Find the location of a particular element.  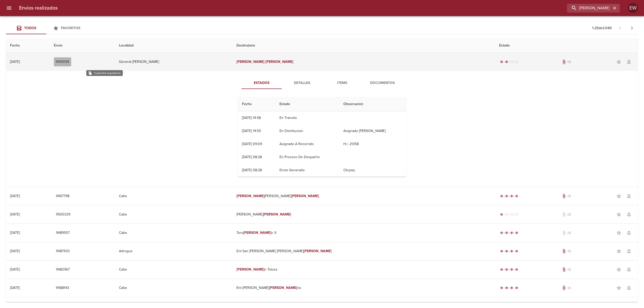

td: Toro n X is located at coordinates (363, 233).